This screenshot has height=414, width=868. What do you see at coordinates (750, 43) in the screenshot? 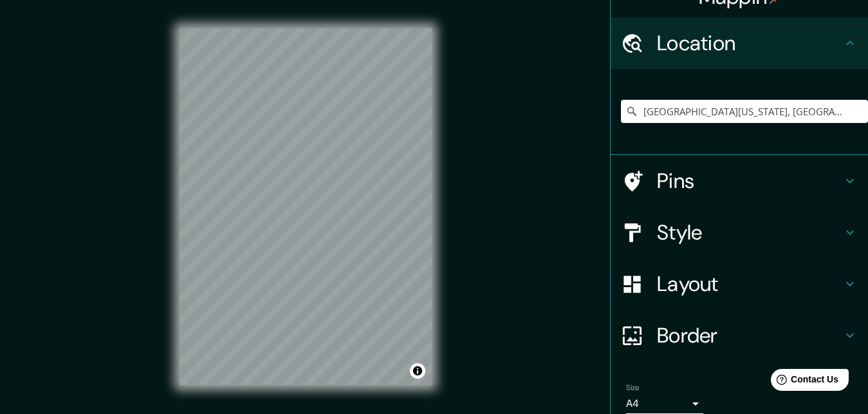
I see `h4: Location` at bounding box center [750, 43].